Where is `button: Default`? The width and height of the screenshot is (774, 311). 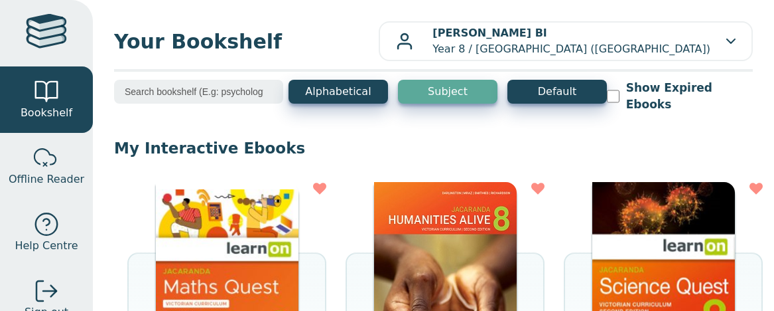
button: Default is located at coordinates (557, 92).